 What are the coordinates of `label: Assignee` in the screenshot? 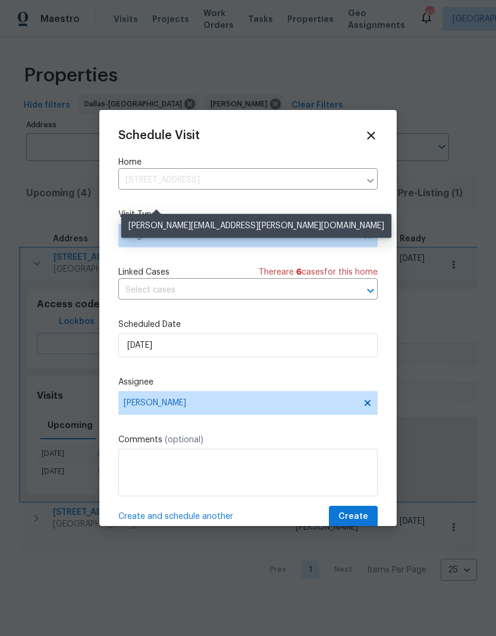 It's located at (248, 382).